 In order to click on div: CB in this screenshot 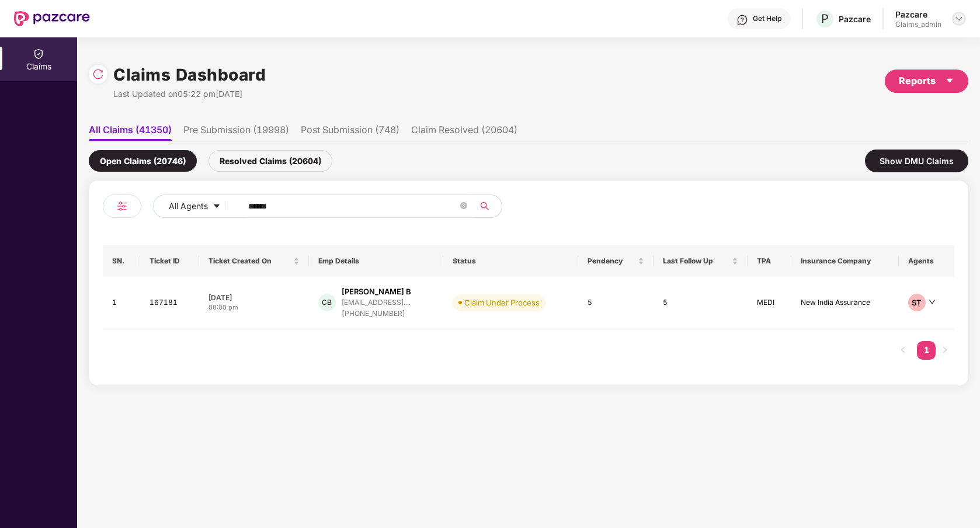, I will do `click(327, 302)`.